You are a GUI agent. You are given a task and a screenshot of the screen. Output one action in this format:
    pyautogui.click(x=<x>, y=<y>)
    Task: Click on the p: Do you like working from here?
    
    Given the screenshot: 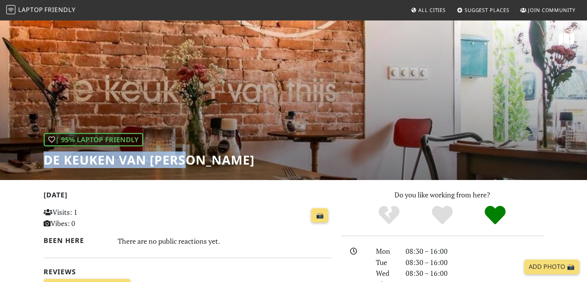 What is the action you would take?
    pyautogui.click(x=442, y=195)
    